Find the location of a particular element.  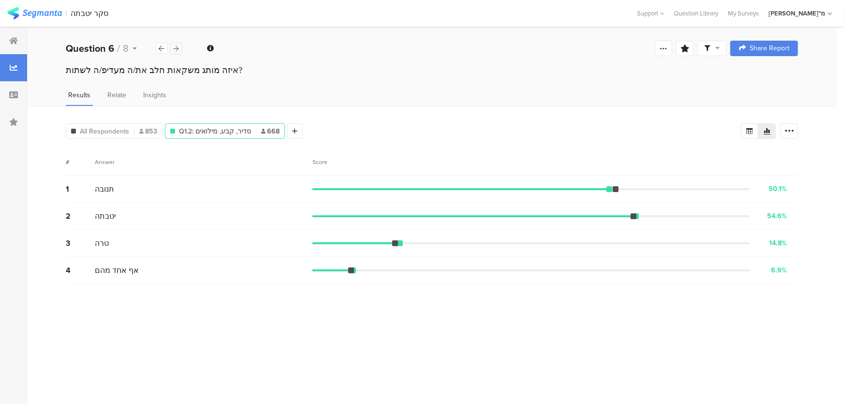

div: איזה מותג משקאות חלב את/ה מעדיפ/ה לשתות? is located at coordinates (432, 70).